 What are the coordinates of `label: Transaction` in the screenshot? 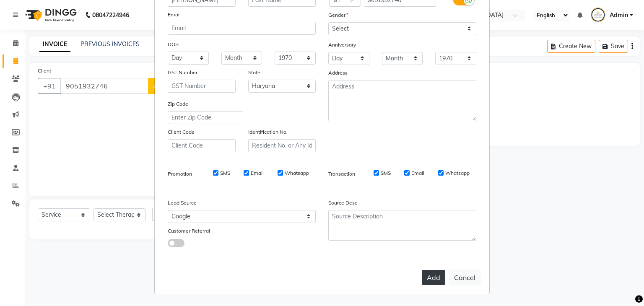 It's located at (342, 174).